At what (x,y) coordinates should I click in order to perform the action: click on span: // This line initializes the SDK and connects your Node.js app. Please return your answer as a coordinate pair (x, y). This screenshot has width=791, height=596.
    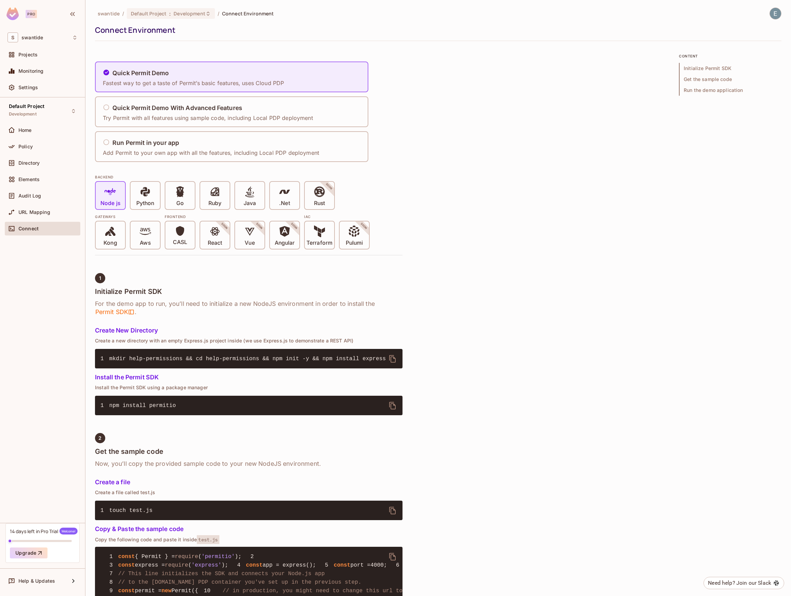
    Looking at the image, I should click on (221, 573).